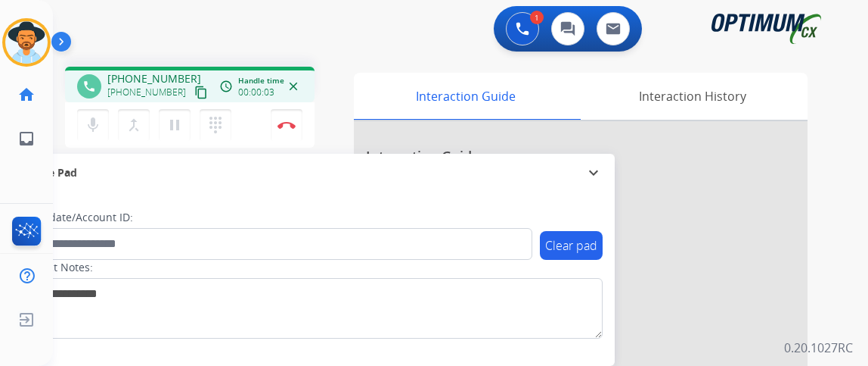 Image resolution: width=868 pixels, height=366 pixels. I want to click on span: 00:00:03, so click(257, 92).